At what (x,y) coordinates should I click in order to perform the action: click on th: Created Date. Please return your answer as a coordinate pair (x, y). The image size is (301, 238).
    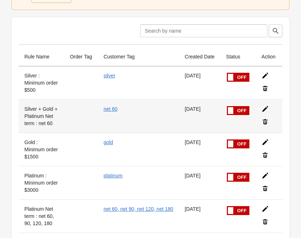
    Looking at the image, I should click on (200, 57).